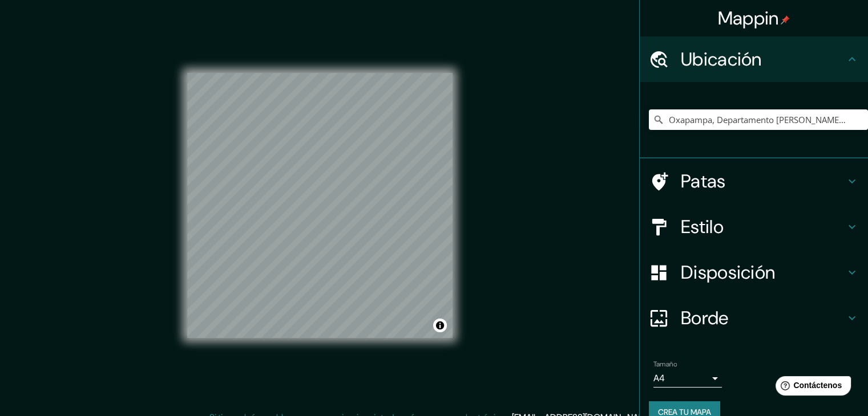  Describe the element at coordinates (665, 364) in the screenshot. I see `font: Tamaño` at that location.